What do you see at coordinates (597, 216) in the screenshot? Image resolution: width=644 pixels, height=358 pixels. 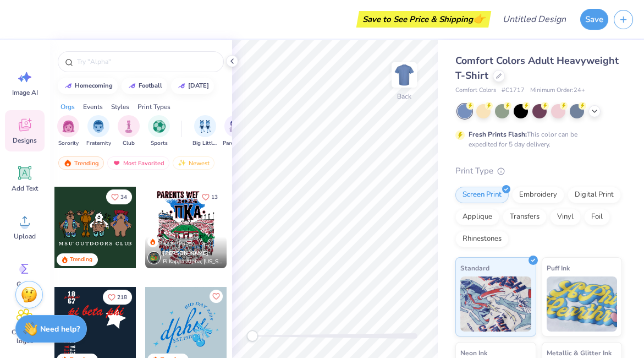 I see `div: Foil` at bounding box center [597, 216].